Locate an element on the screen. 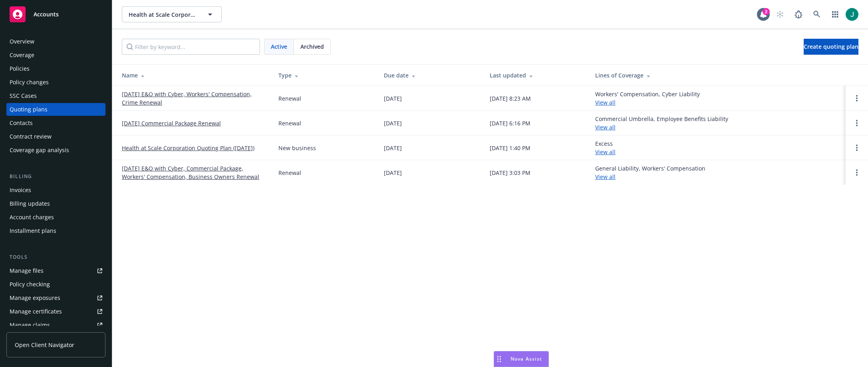  div: 2 is located at coordinates (767, 12).